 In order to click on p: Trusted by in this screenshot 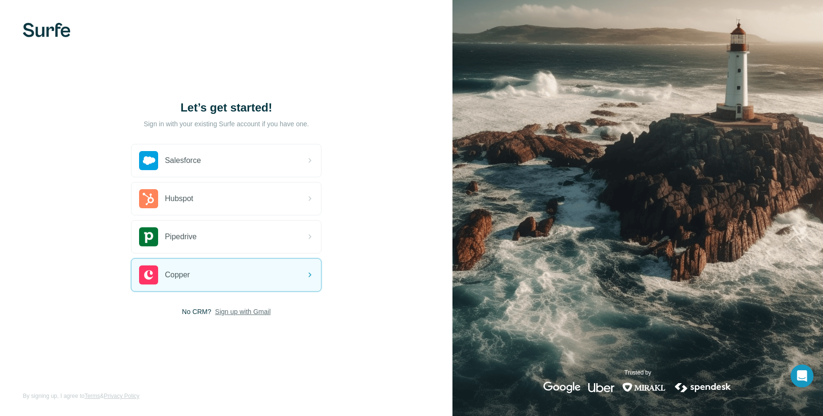, I will do `click(637, 372)`.